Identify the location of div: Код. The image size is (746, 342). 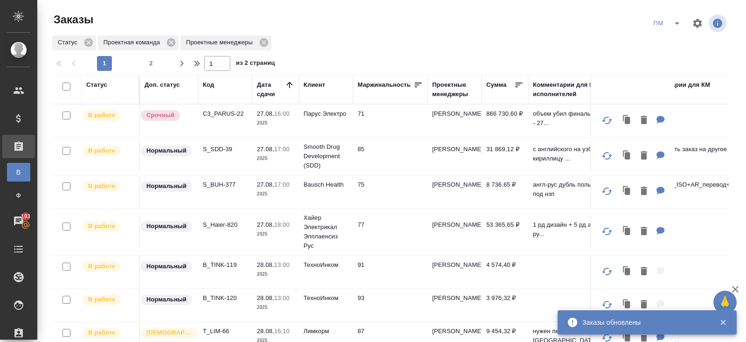
(208, 85).